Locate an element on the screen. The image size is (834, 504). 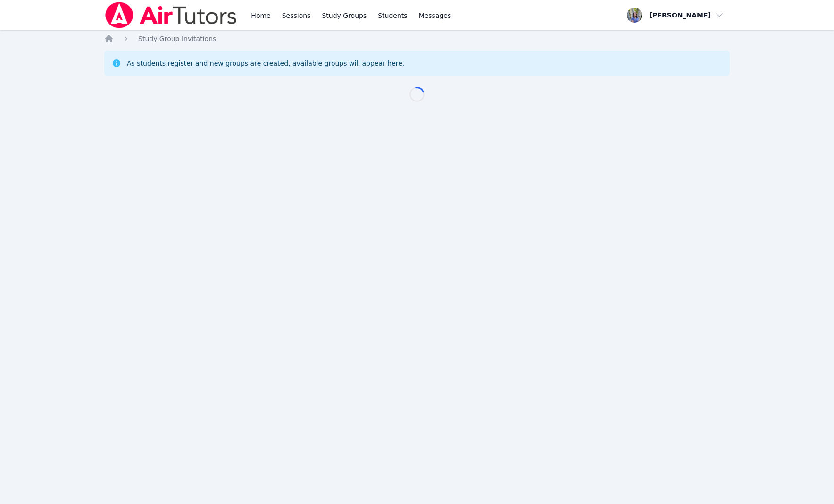
nav: Breadcrumb is located at coordinates (417, 39).